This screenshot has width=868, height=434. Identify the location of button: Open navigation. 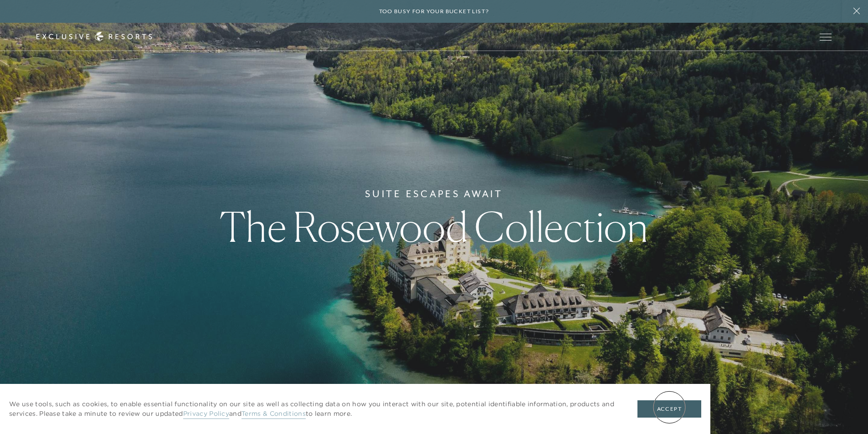
(825, 37).